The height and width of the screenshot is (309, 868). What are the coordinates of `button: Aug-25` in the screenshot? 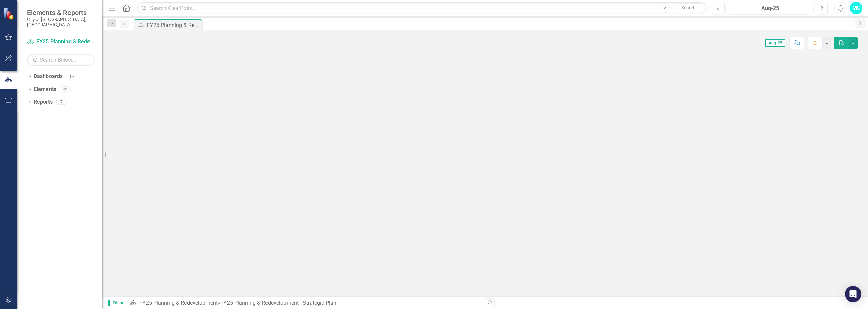 It's located at (770, 8).